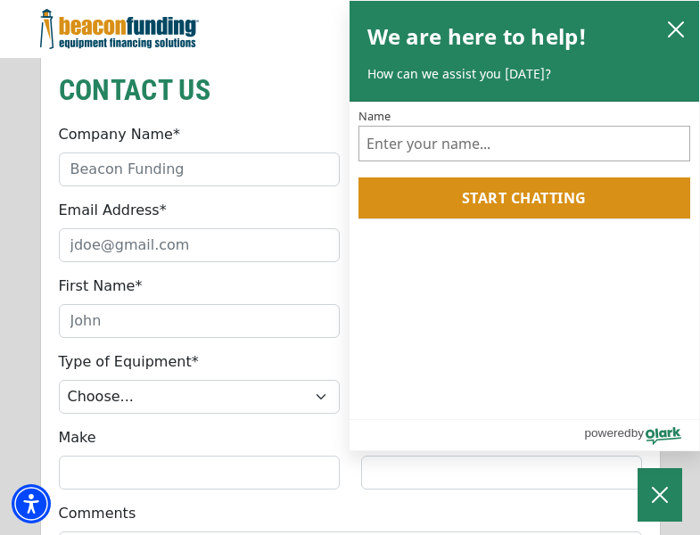  I want to click on label: Email Address*, so click(112, 211).